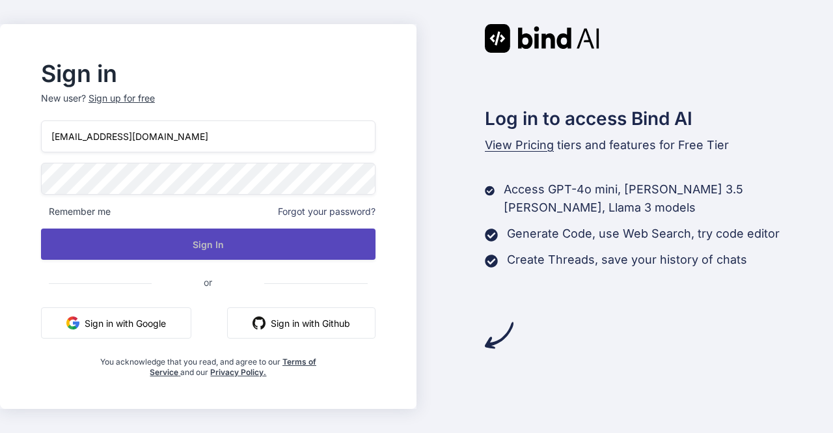 The image size is (833, 433). What do you see at coordinates (259, 323) in the screenshot?
I see `img: github` at bounding box center [259, 323].